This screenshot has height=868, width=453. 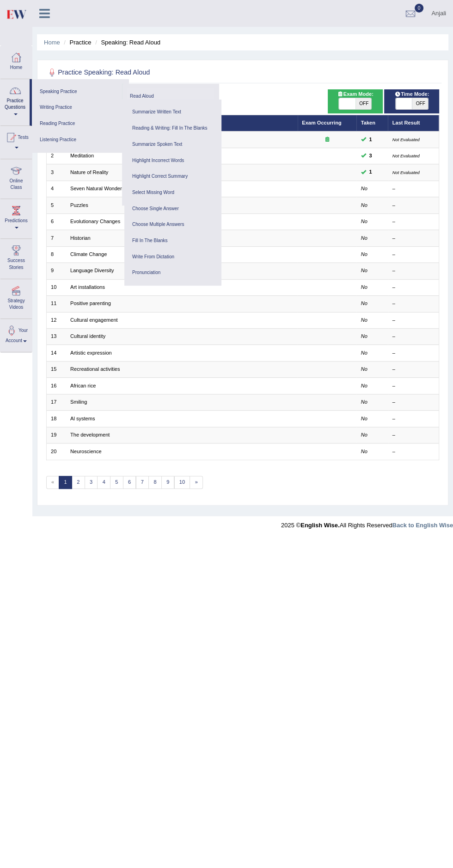 I want to click on a: Highlight Incorrect Words, so click(x=173, y=161).